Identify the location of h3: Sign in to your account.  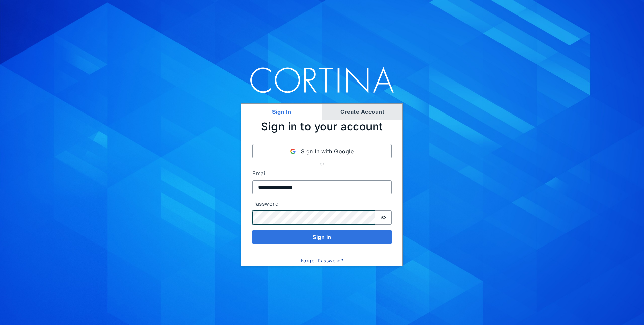
(322, 127).